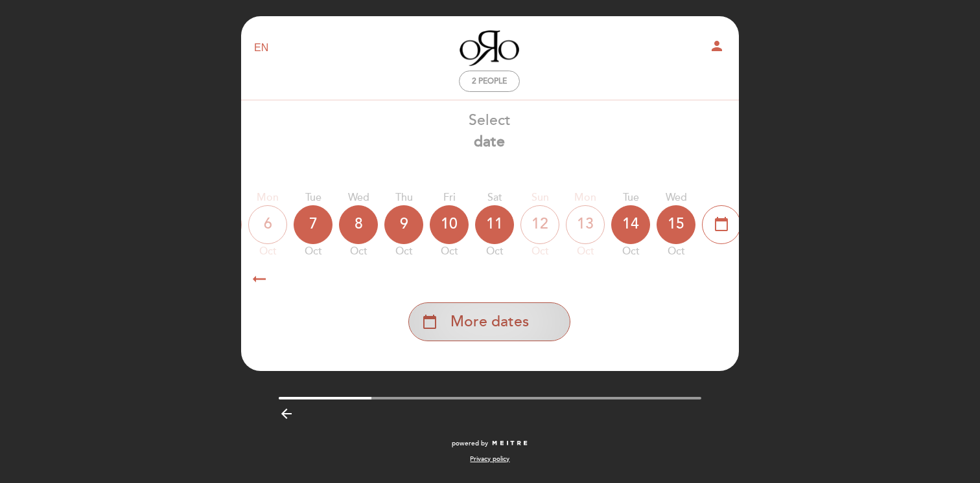  Describe the element at coordinates (489, 322) in the screenshot. I see `span: More dates` at that location.